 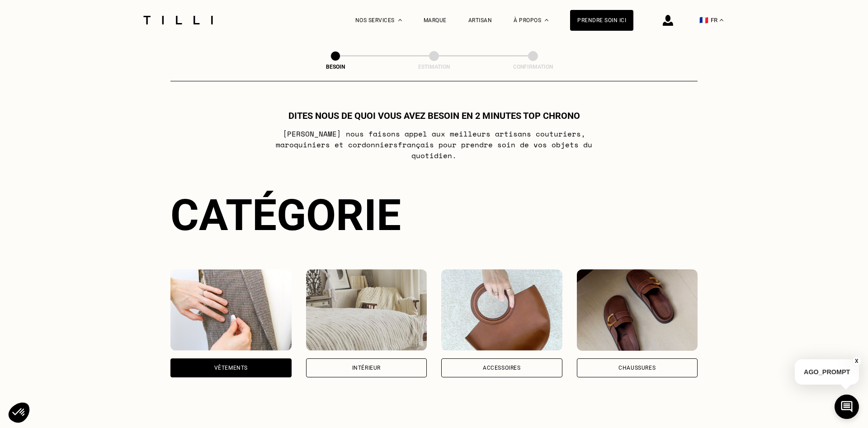 What do you see at coordinates (502, 368) in the screenshot?
I see `div: Accessoires` at bounding box center [502, 368].